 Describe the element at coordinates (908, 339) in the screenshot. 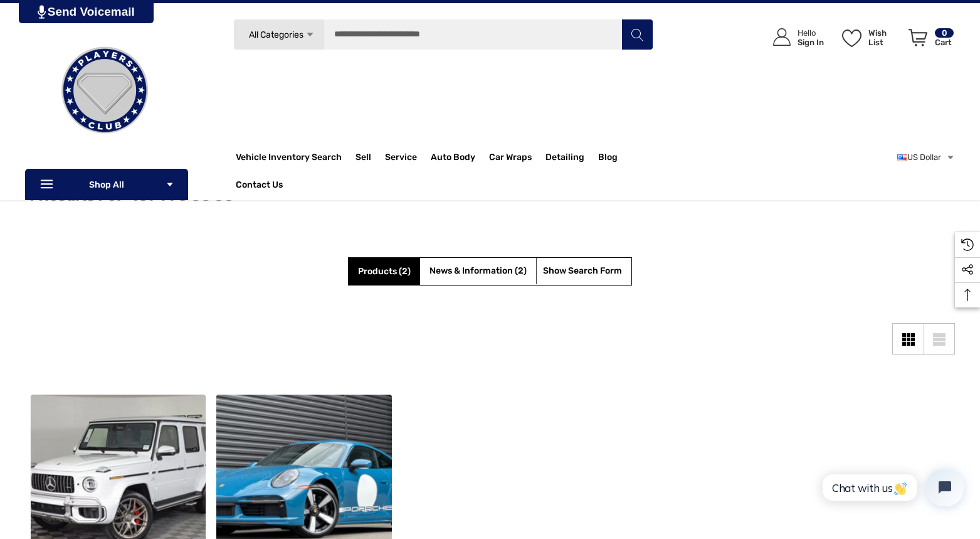

I see `a: Grid View` at that location.